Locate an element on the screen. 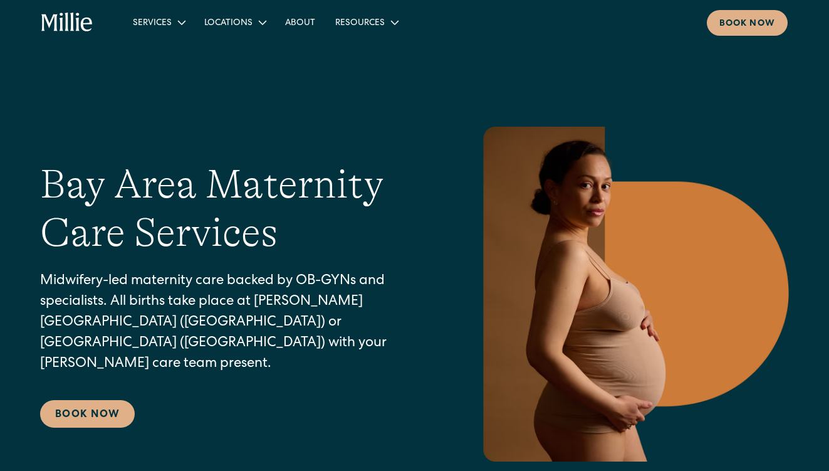  a: About is located at coordinates (300, 22).